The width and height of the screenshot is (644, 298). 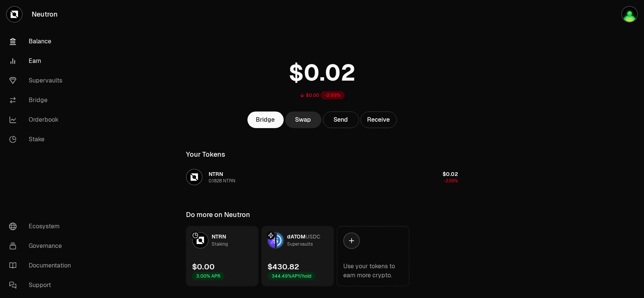 What do you see at coordinates (630, 14) in the screenshot?
I see `img: sw-firefox` at bounding box center [630, 14].